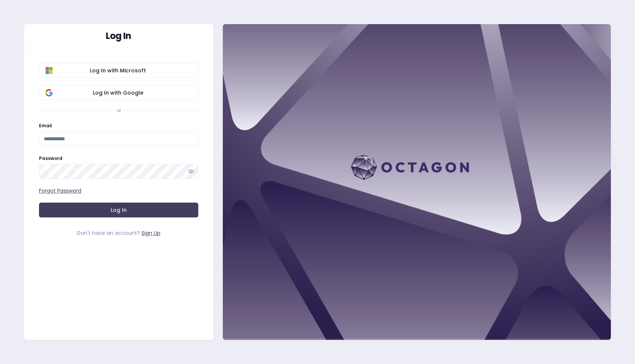  What do you see at coordinates (118, 93) in the screenshot?
I see `span: Log In with Google` at bounding box center [118, 93].